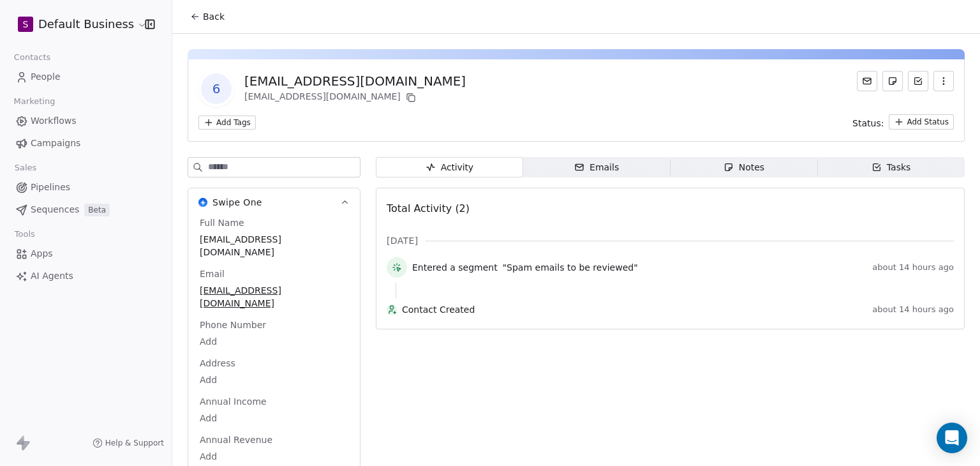 The width and height of the screenshot is (980, 466). What do you see at coordinates (41, 254) in the screenshot?
I see `span: Apps` at bounding box center [41, 254].